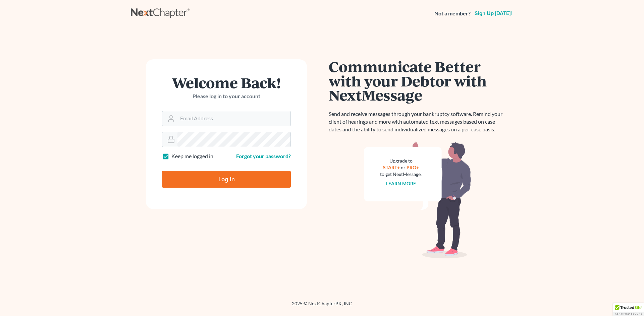  I want to click on a: PRO+, so click(413, 168).